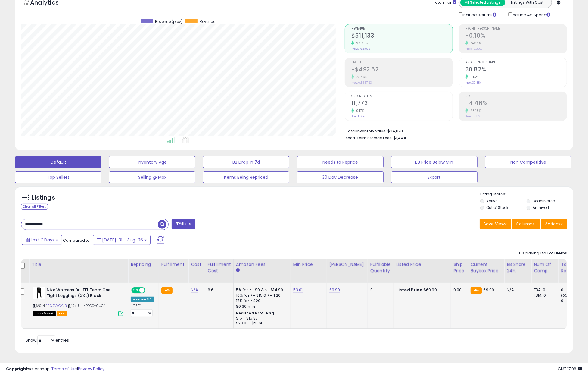  What do you see at coordinates (544, 295) in the screenshot?
I see `div: FBM: 0` at bounding box center [544, 295].